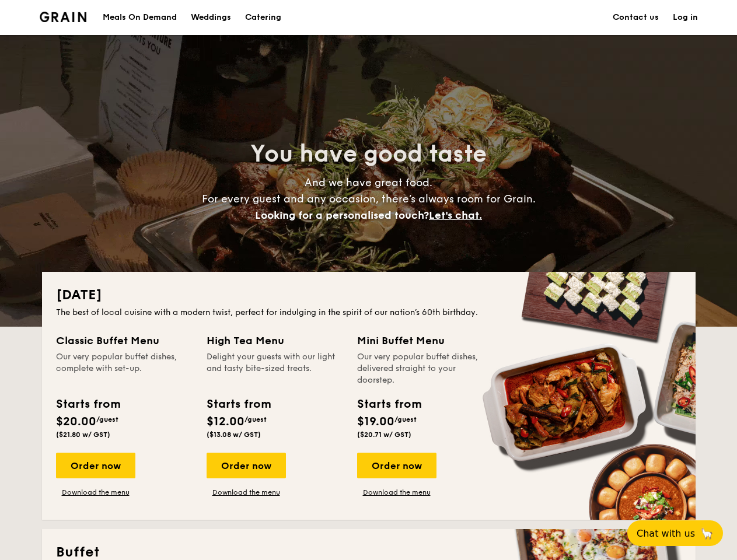 The image size is (737, 560). What do you see at coordinates (425, 368) in the screenshot?
I see `div: Our very popular buffet dishes, delivered straight to your doorstep.` at bounding box center [425, 368].